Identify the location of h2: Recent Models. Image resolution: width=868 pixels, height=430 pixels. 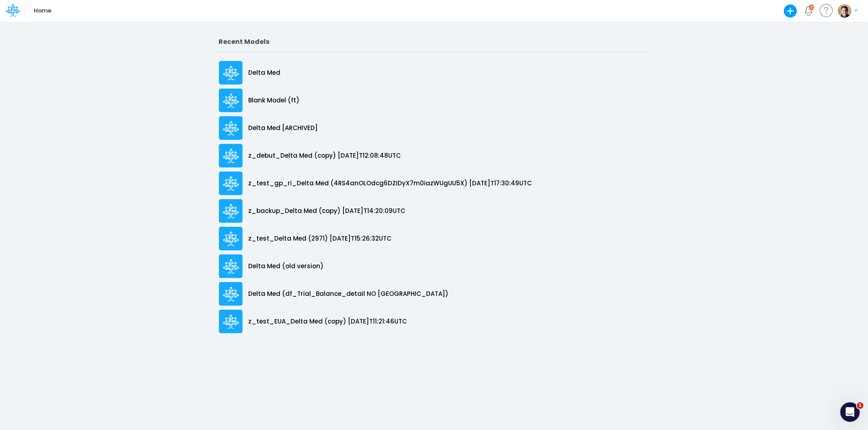
(434, 42).